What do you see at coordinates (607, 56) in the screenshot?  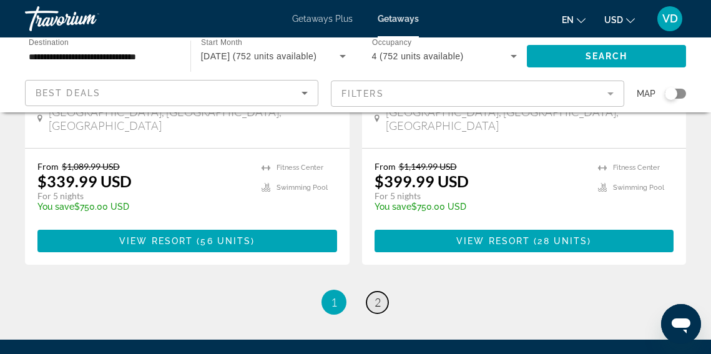 I see `span: Search` at bounding box center [607, 56].